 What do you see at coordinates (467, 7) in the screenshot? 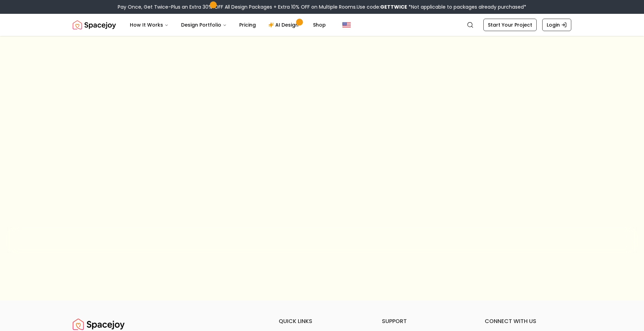
I see `span: *Not applicable to packages already purchased*` at bounding box center [467, 7].